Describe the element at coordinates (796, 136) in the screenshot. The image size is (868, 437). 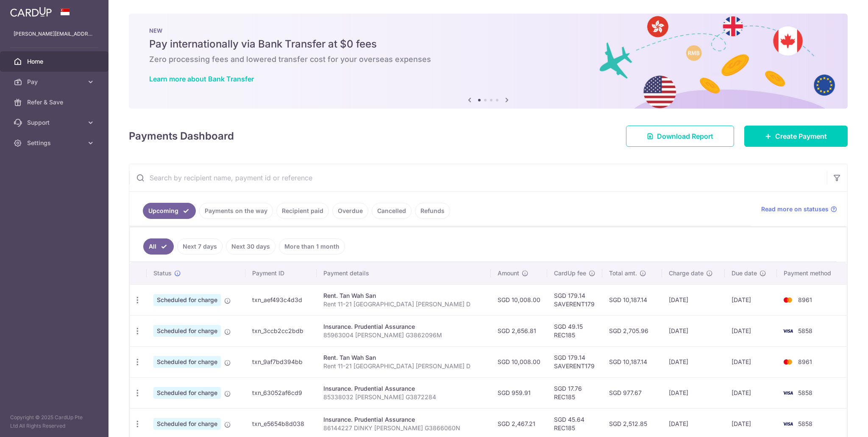
I see `a: Create Payment` at that location.